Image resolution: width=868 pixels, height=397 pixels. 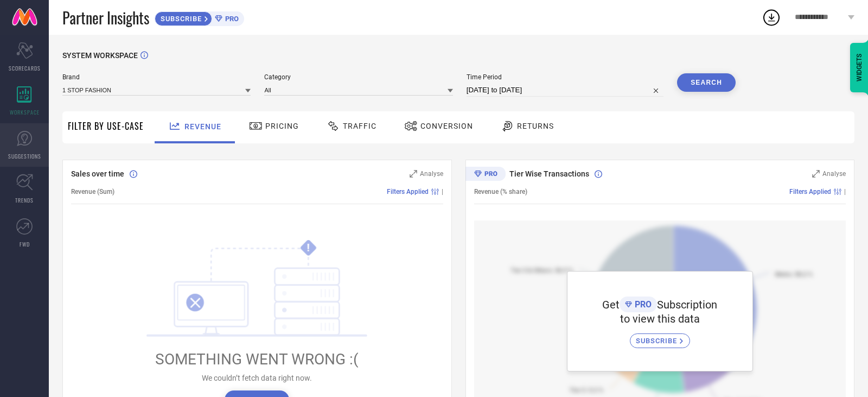 What do you see at coordinates (549, 174) in the screenshot?
I see `span: Tier Wise Transactions` at bounding box center [549, 174].